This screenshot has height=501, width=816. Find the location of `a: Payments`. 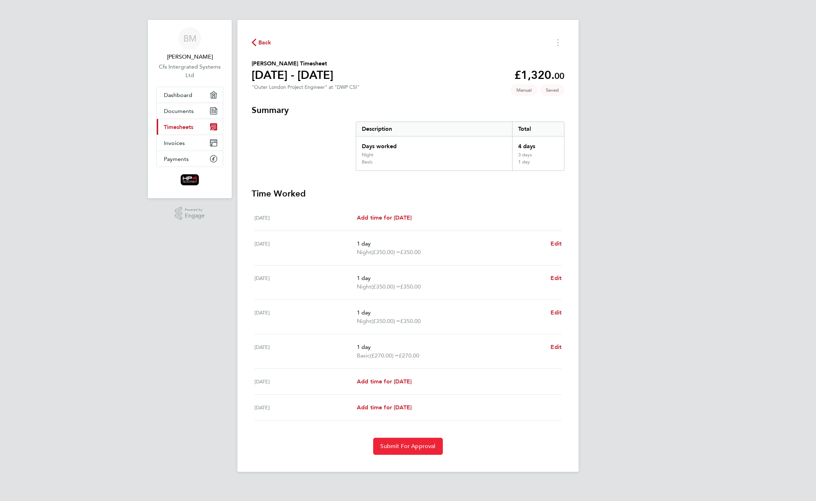

a: Payments is located at coordinates (190, 159).